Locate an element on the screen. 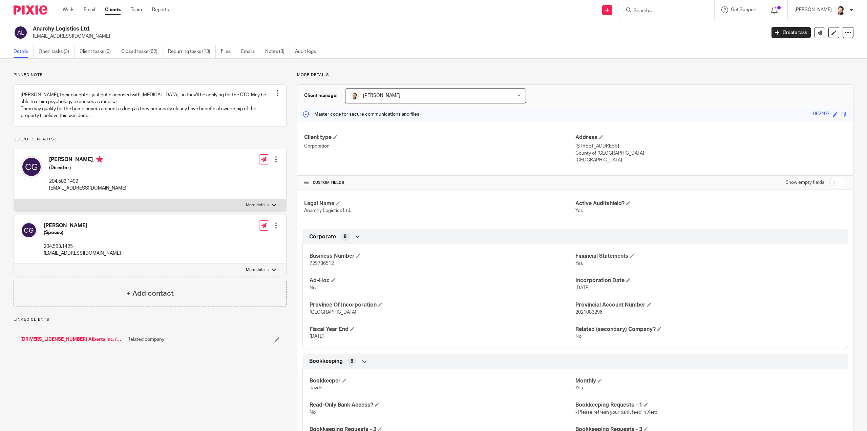  h4: Province Of Incorporation is located at coordinates (442, 305).